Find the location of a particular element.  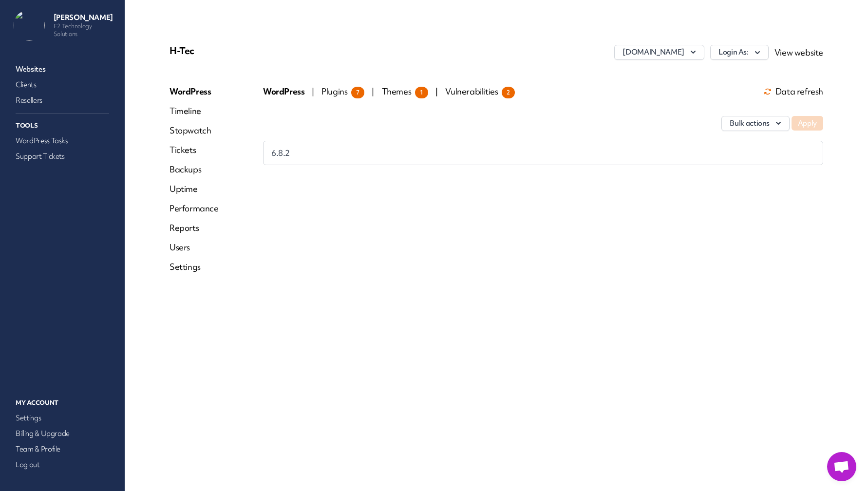

span: Data refresh is located at coordinates (793, 91).